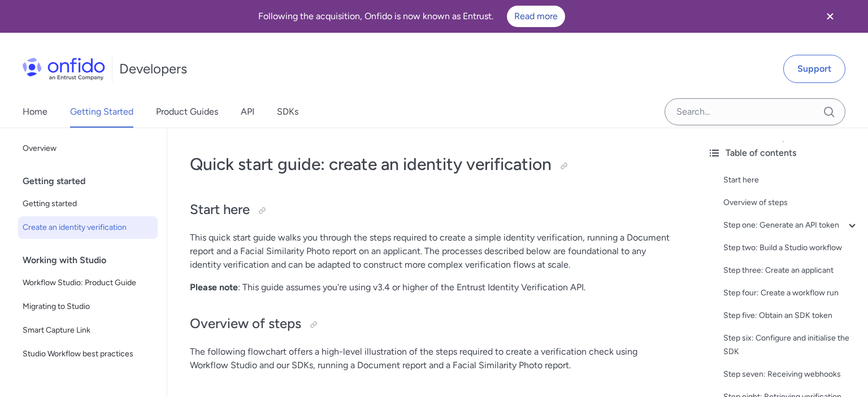 Image resolution: width=868 pixels, height=397 pixels. What do you see at coordinates (791, 203) in the screenshot?
I see `div: Overview of steps` at bounding box center [791, 203].